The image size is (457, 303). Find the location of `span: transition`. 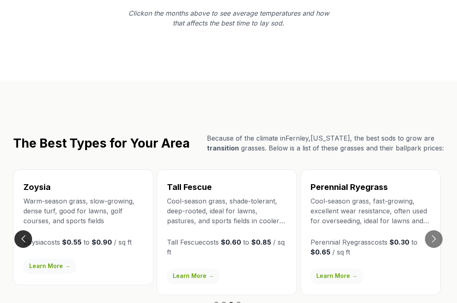

span: transition is located at coordinates (223, 148).